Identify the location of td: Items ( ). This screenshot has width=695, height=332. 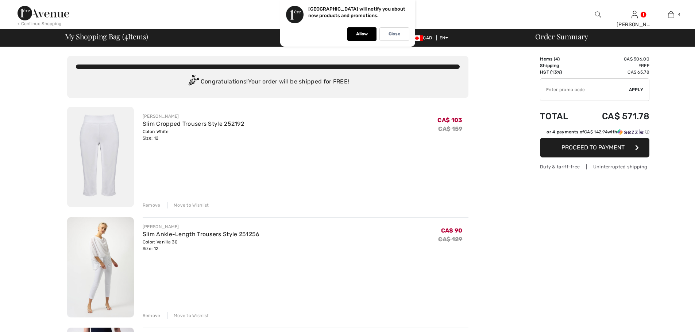
(560, 59).